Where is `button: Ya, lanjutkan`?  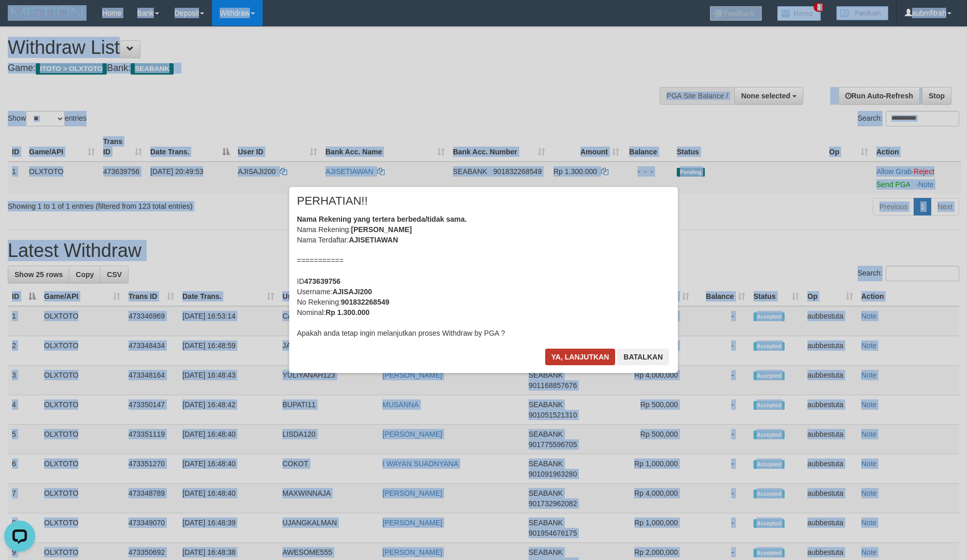
button: Ya, lanjutkan is located at coordinates (580, 356).